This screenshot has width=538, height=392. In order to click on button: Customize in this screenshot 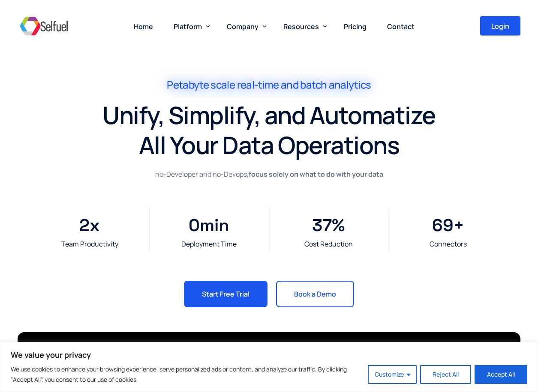, I will do `click(392, 375)`.